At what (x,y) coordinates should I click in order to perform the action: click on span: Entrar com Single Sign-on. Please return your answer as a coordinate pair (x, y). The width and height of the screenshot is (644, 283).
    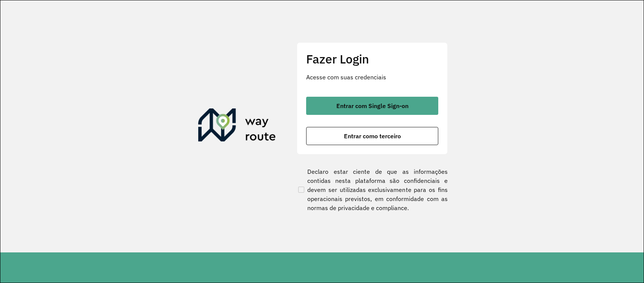
    Looking at the image, I should click on (372, 106).